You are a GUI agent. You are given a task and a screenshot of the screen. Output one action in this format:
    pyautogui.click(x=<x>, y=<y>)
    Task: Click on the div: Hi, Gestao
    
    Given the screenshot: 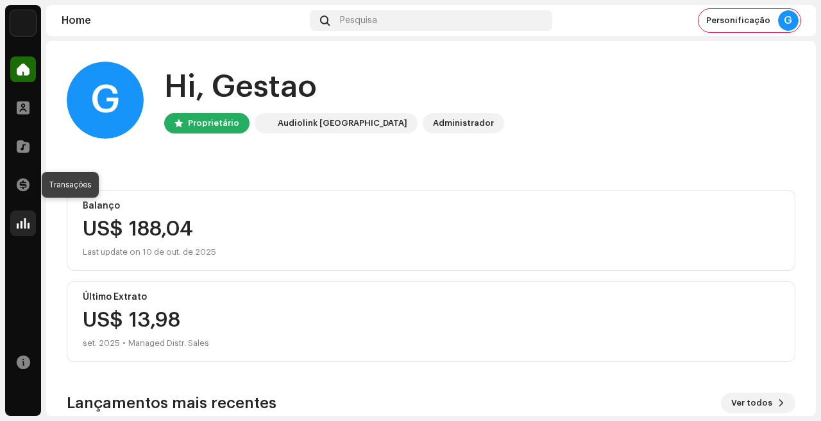 What is the action you would take?
    pyautogui.click(x=334, y=87)
    